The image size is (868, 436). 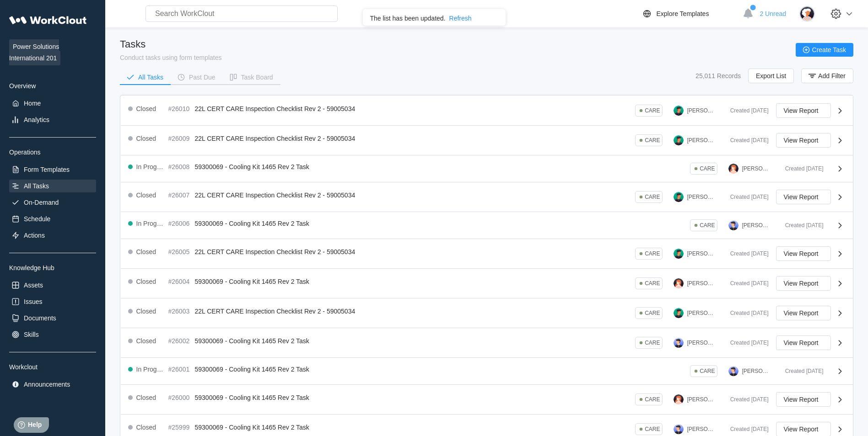 I want to click on div: Tasks, so click(x=171, y=44).